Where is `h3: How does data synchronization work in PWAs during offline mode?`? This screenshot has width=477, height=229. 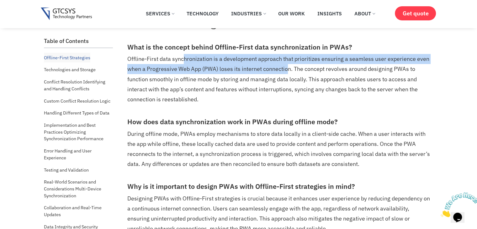
h3: How does data synchronization work in PWAs during offline mode? is located at coordinates (279, 122).